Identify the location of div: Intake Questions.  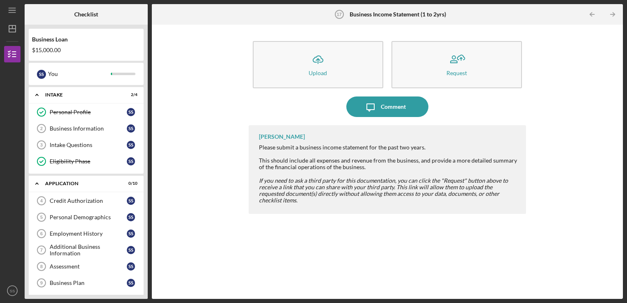
(88, 145).